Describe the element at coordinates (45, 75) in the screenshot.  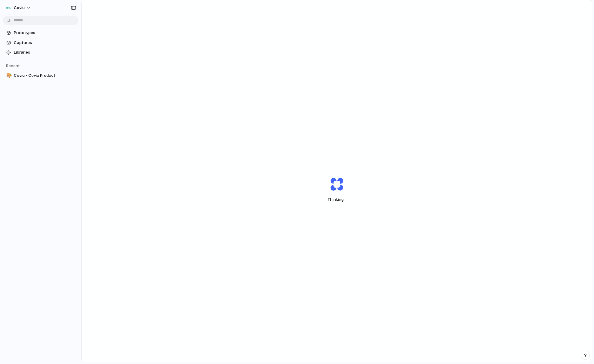
I see `span: Coviu - Coviu Product` at that location.